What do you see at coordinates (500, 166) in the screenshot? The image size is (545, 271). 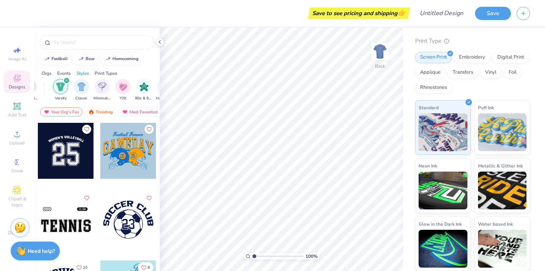 I see `span: Metallic & Glitter Ink` at bounding box center [500, 166].